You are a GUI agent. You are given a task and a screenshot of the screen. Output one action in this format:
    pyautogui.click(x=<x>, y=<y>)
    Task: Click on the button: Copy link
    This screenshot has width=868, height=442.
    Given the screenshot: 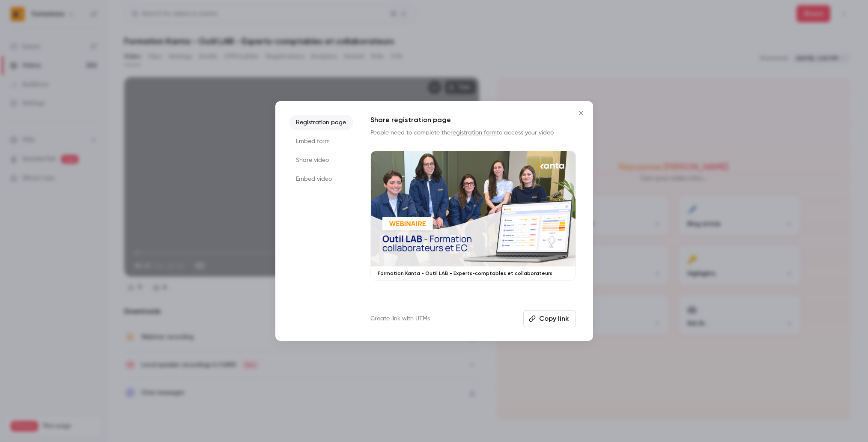 What is the action you would take?
    pyautogui.click(x=550, y=319)
    